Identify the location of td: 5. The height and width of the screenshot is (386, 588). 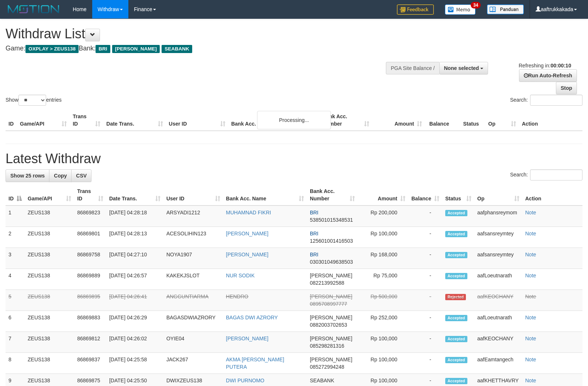
(15, 300).